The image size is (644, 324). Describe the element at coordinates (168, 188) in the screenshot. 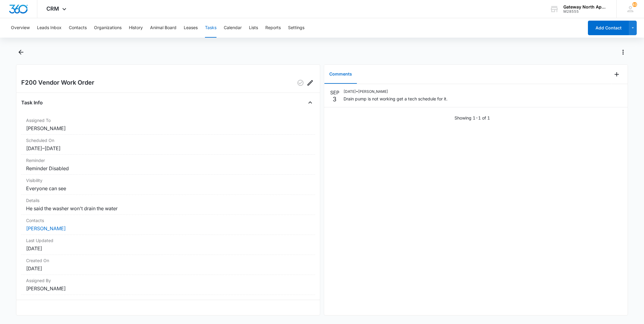

I see `dd: Everyone can see` at that location.